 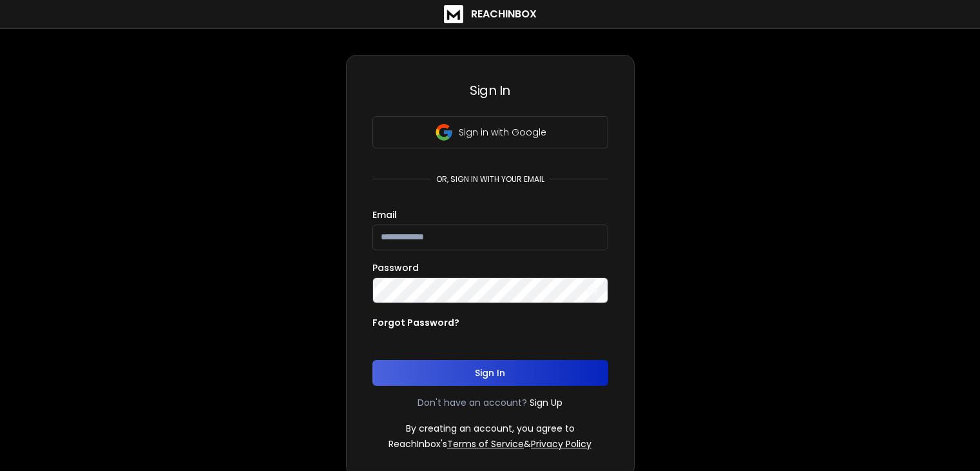 I want to click on img: logo, so click(x=453, y=14).